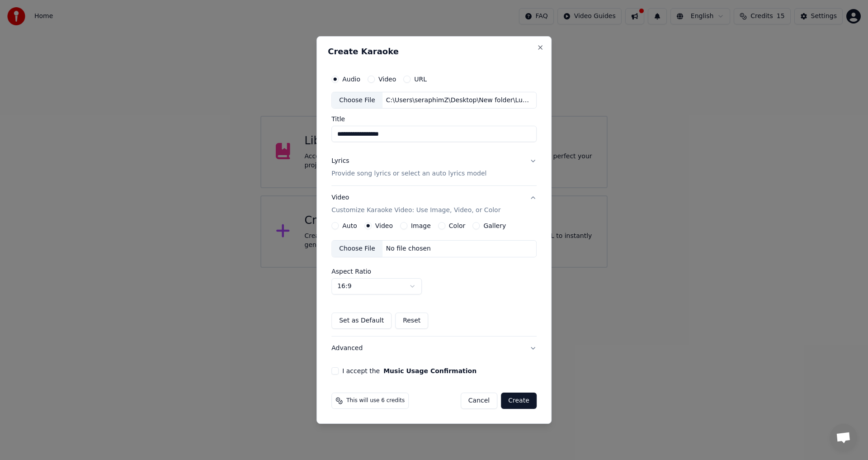 Image resolution: width=868 pixels, height=460 pixels. What do you see at coordinates (434, 205) in the screenshot?
I see `button: VideoCustomize Karaoke Video: Use Image, Video, or Color` at bounding box center [434, 205].